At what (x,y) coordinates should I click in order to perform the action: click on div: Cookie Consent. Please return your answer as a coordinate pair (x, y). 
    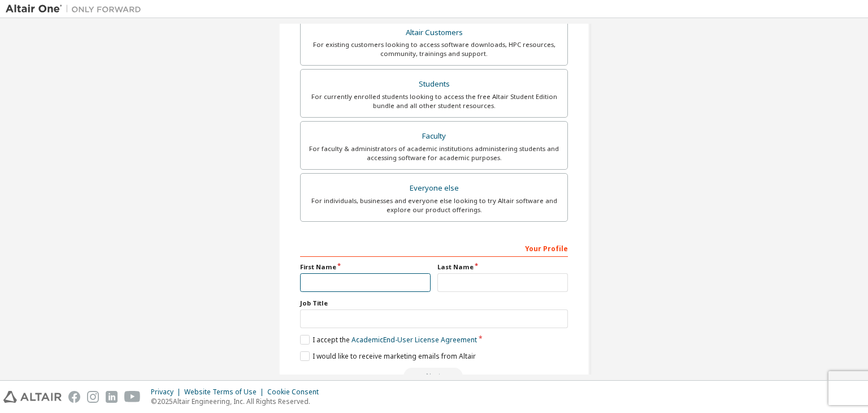
    Looking at the image, I should click on (296, 392).